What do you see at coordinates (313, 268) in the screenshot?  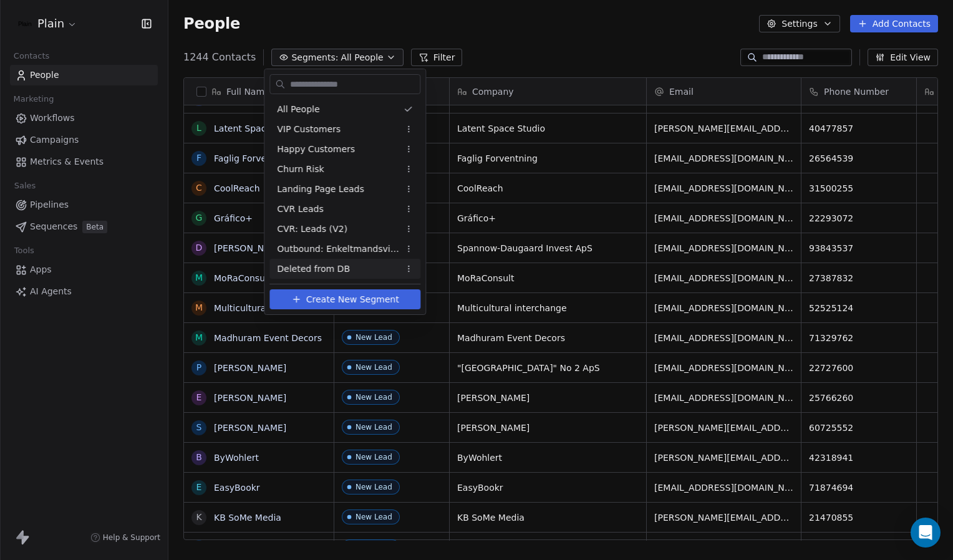 I see `span: Deleted from DB` at bounding box center [313, 268].